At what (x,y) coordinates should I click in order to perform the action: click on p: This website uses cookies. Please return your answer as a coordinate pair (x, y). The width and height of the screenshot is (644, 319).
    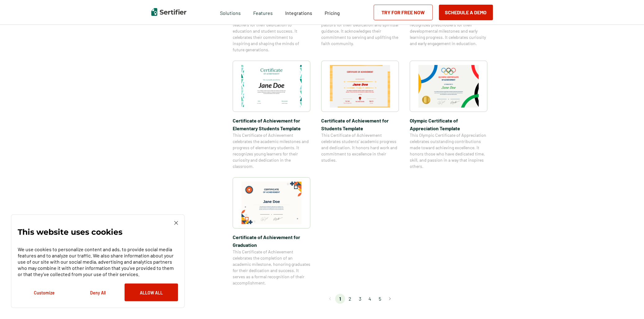
    Looking at the image, I should click on (70, 232).